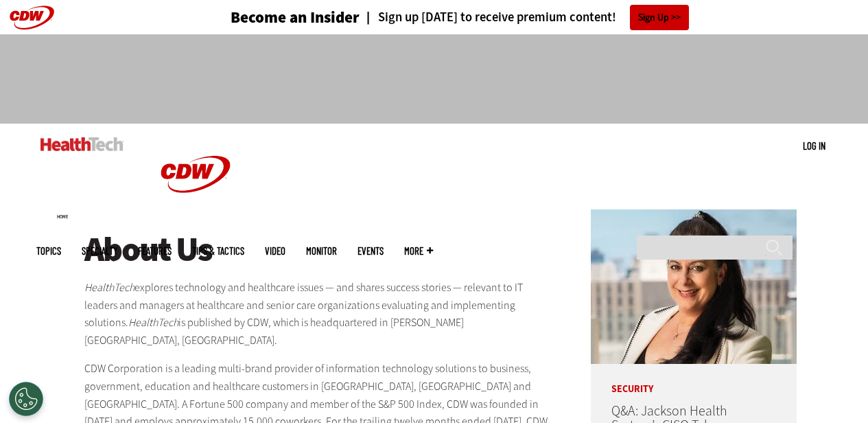  I want to click on a: Connie Barrera, so click(694, 287).